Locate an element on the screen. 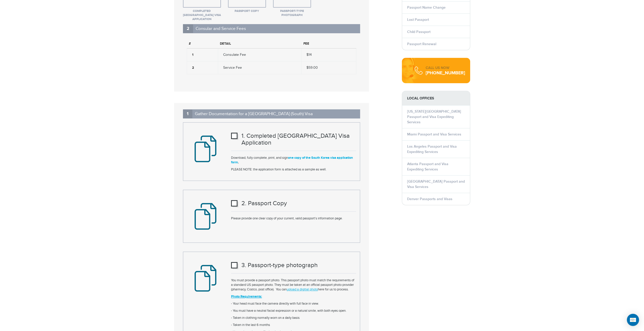 The width and height of the screenshot is (644, 331). p: Please provide one clear copy of your current, valid passport's information page. is located at coordinates (294, 218).